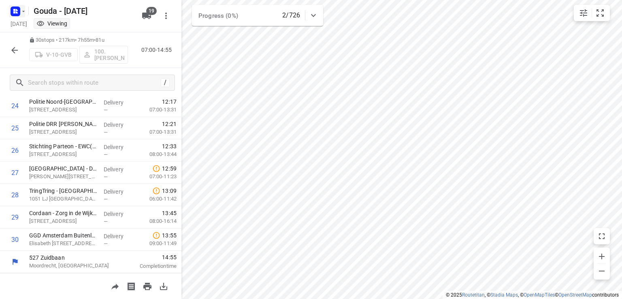 The width and height of the screenshot is (622, 299). I want to click on p: 527 Zuidbaan, so click(71, 258).